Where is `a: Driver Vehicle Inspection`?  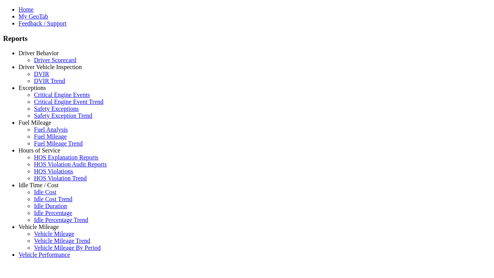 a: Driver Vehicle Inspection is located at coordinates (50, 67).